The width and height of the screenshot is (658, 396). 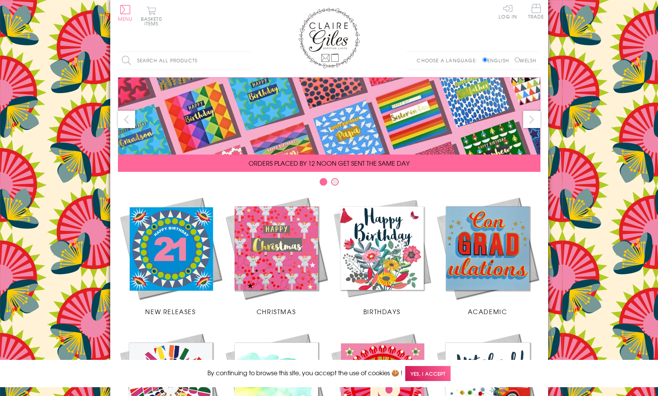 What do you see at coordinates (126, 119) in the screenshot?
I see `button: prev` at bounding box center [126, 119].